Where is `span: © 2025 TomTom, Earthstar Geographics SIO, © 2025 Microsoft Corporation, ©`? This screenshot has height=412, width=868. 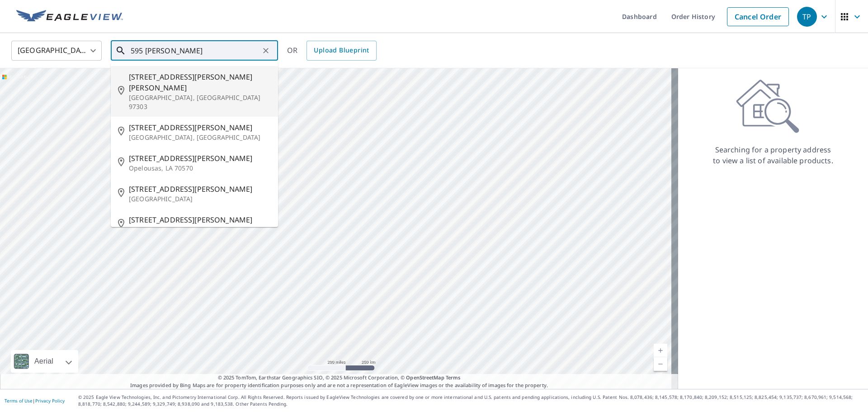 span: © 2025 TomTom, Earthstar Geographics SIO, © 2025 Microsoft Corporation, © is located at coordinates (339, 377).